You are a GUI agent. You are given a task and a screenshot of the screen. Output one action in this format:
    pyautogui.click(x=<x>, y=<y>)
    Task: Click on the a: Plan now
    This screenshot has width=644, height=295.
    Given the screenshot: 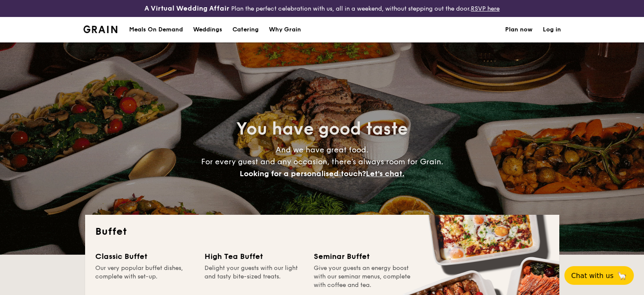 What is the action you would take?
    pyautogui.click(x=519, y=30)
    